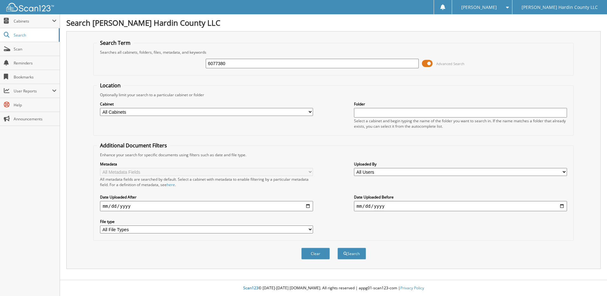  Describe the element at coordinates (35, 49) in the screenshot. I see `span: Scan` at that location.